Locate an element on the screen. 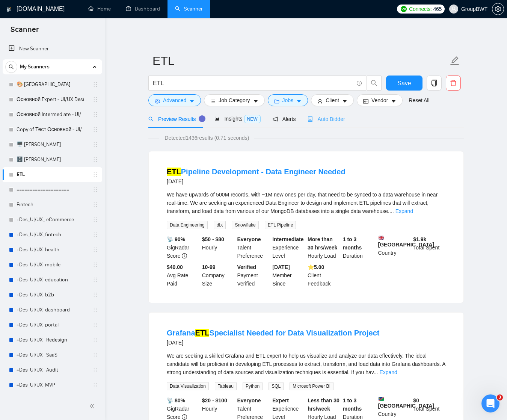 The image size is (507, 420). div: Payment Verified is located at coordinates (254, 275).